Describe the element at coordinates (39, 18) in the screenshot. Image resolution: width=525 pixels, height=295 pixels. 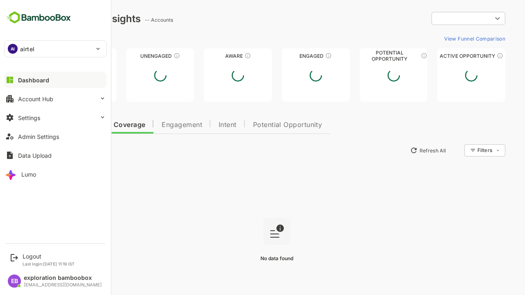
I see `img: BambooboxFullLogoMark.5f36c76dfaba33ec1ec1367b70bb1252.svg` at that location.